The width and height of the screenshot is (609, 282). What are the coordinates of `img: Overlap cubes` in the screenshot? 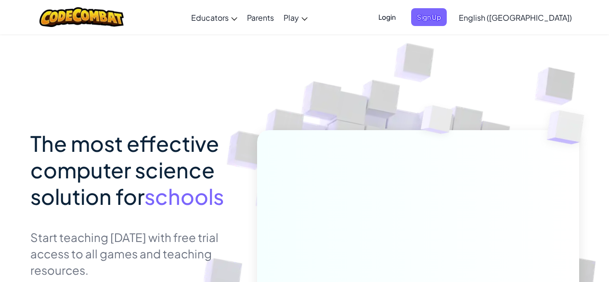 It's located at (437, 122).